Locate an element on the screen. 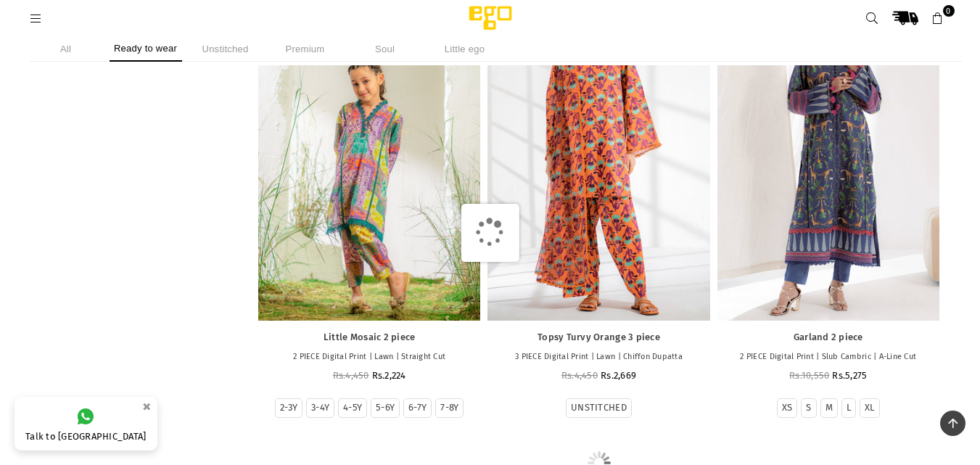  span: Rs.2,224 is located at coordinates (389, 375).